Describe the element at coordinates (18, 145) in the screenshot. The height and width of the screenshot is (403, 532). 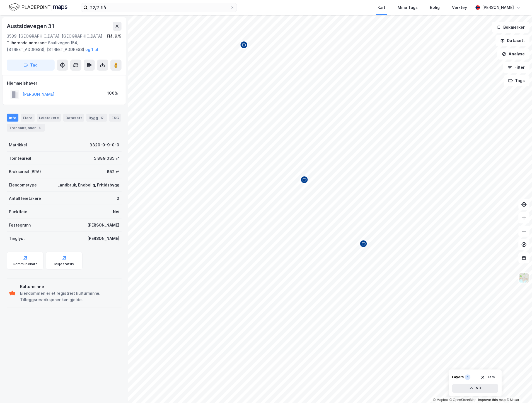
I see `div: Matrikkel` at that location.